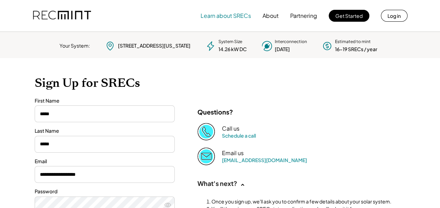  What do you see at coordinates (105, 131) in the screenshot?
I see `div: Last Name` at bounding box center [105, 131].